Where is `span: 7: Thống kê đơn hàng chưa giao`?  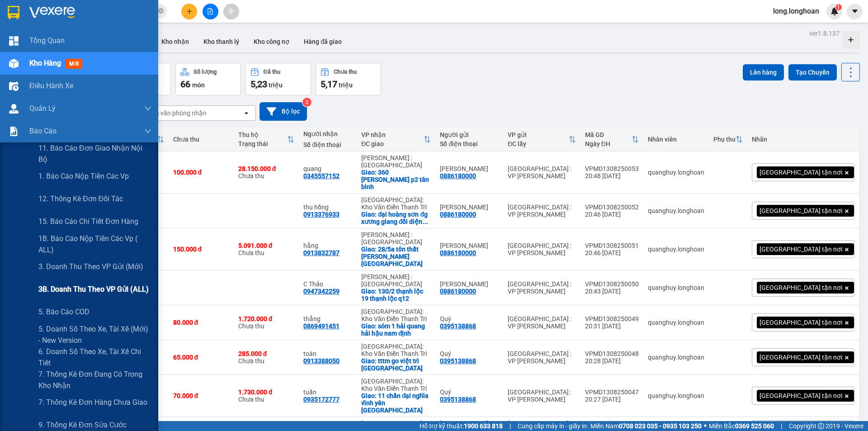 span: 7: Thống kê đơn hàng chưa giao is located at coordinates (92, 402).